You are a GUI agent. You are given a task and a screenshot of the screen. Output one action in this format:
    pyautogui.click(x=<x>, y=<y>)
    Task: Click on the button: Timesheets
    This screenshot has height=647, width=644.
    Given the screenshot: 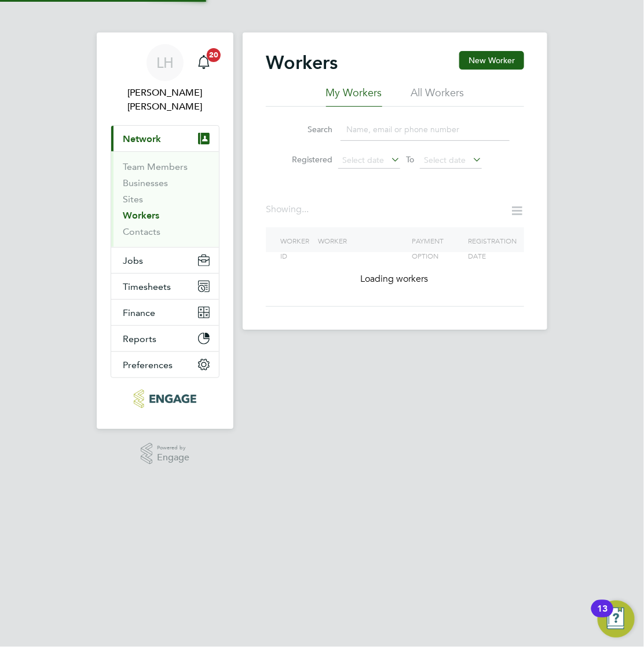 What is the action you would take?
    pyautogui.click(x=165, y=286)
    